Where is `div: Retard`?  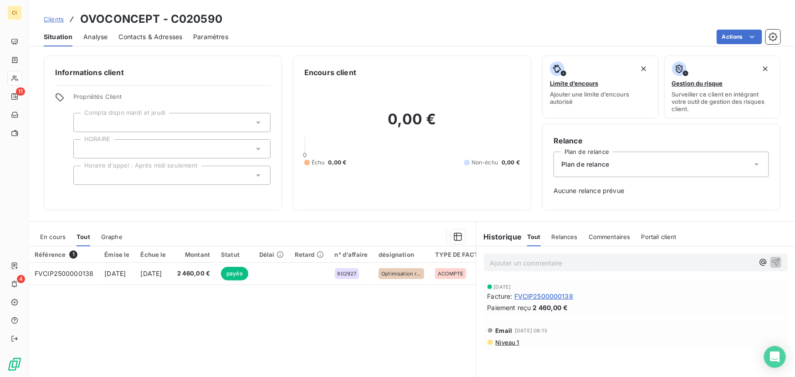
div: Retard is located at coordinates (310, 255).